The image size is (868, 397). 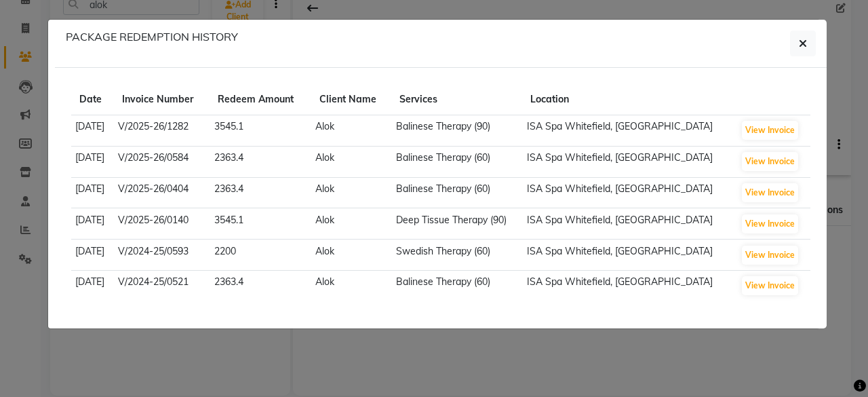 I want to click on td: V/2025-26/0584, so click(x=162, y=162).